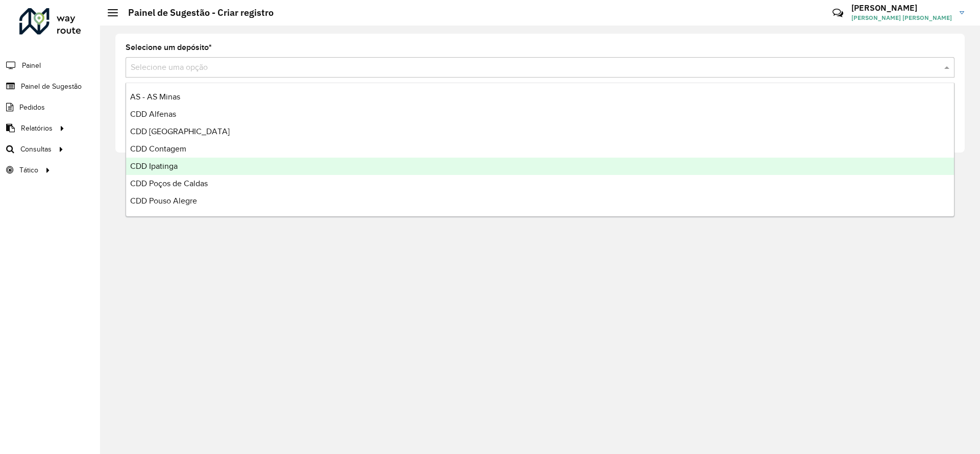 Image resolution: width=980 pixels, height=454 pixels. I want to click on span: Consultas, so click(36, 149).